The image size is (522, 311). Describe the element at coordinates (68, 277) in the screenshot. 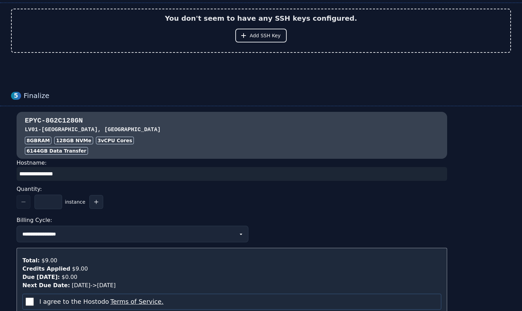

I see `div: $0.00` at that location.